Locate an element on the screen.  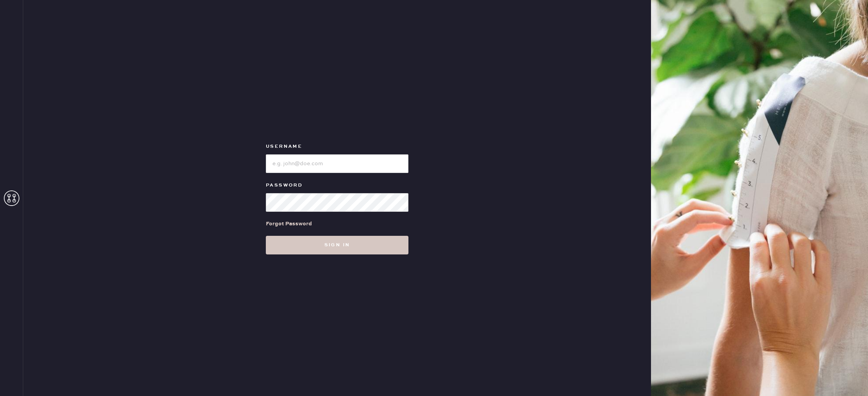
a: Forgot Password is located at coordinates (289, 224).